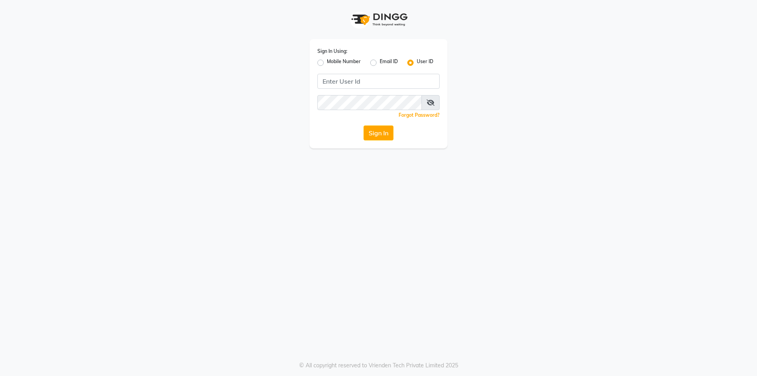 The image size is (757, 376). Describe the element at coordinates (389, 63) in the screenshot. I see `label: Email ID` at that location.